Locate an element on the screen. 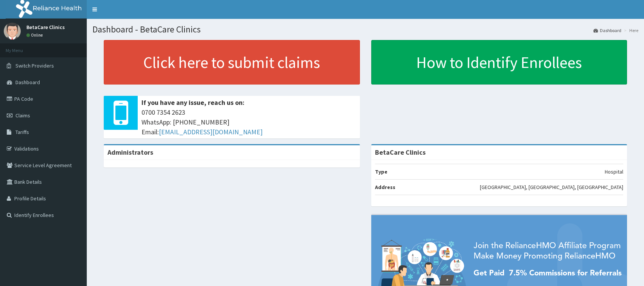 This screenshot has height=286, width=644. span: Tariffs is located at coordinates (22, 132).